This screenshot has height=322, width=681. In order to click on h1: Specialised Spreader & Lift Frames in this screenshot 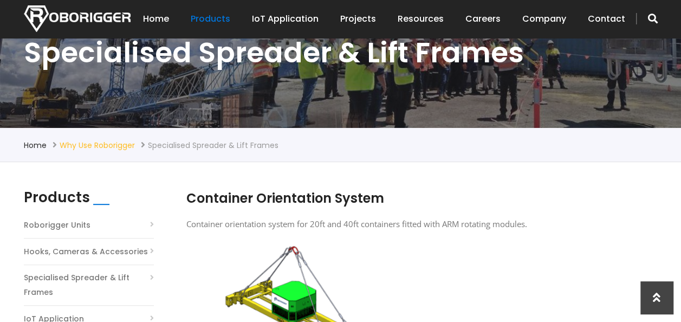, I will do `click(341, 53)`.